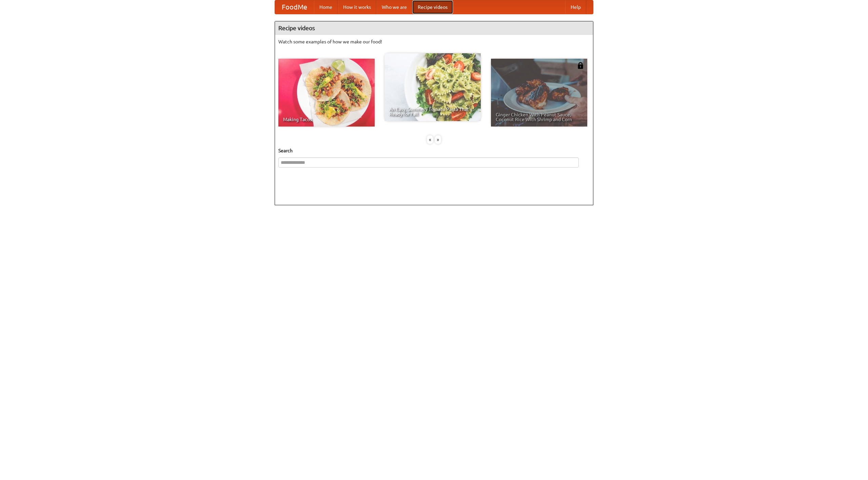  What do you see at coordinates (581, 65) in the screenshot?
I see `img: 483408.png` at bounding box center [581, 65].